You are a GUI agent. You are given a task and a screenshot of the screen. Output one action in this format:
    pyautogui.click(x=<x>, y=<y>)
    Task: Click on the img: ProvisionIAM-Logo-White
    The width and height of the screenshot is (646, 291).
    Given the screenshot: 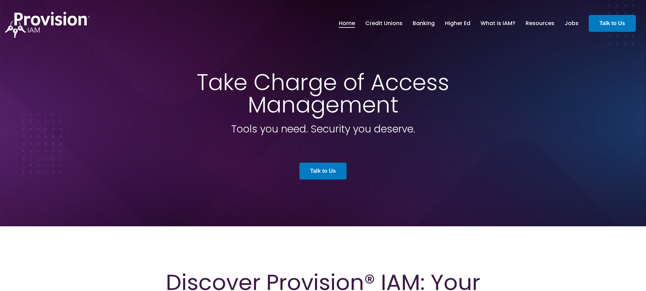 What is the action you would take?
    pyautogui.click(x=47, y=25)
    